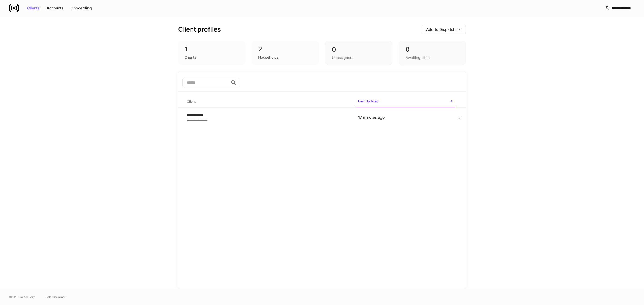 The height and width of the screenshot is (305, 644). What do you see at coordinates (55, 297) in the screenshot?
I see `a: Data Disclaimer` at bounding box center [55, 297].